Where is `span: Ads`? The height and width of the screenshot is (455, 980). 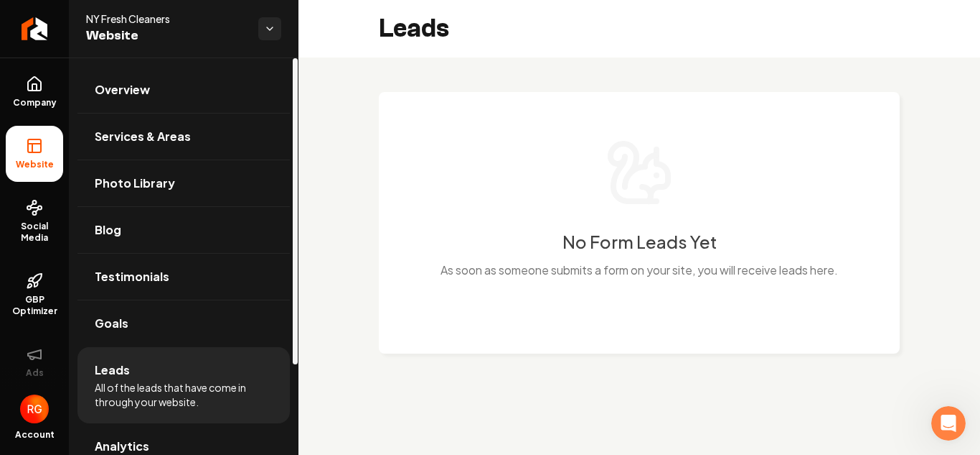
span: Ads is located at coordinates (34, 372).